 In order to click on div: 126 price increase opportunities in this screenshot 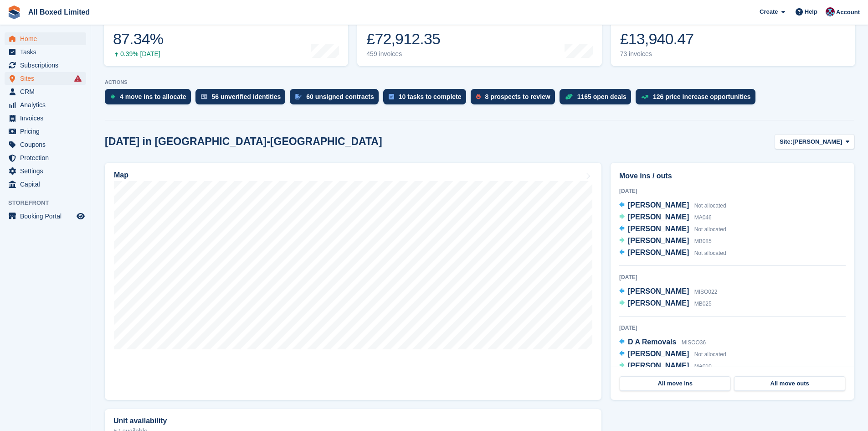, I will do `click(701, 97)`.